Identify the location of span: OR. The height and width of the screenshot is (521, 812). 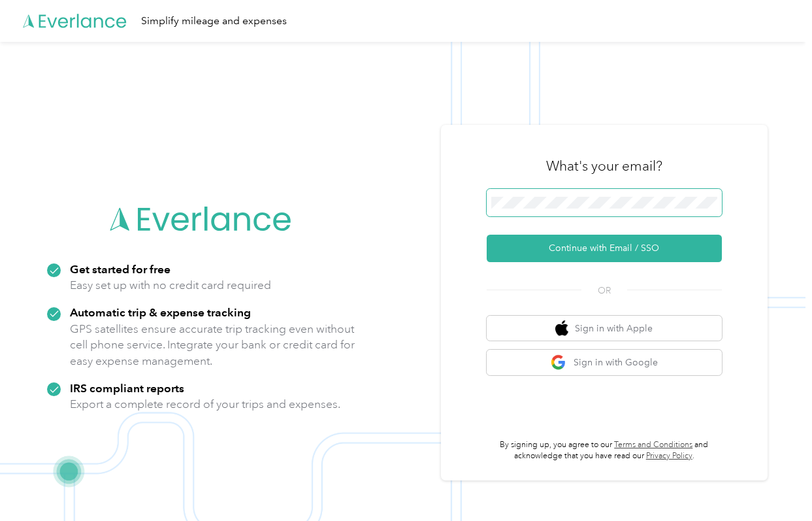
(605, 290).